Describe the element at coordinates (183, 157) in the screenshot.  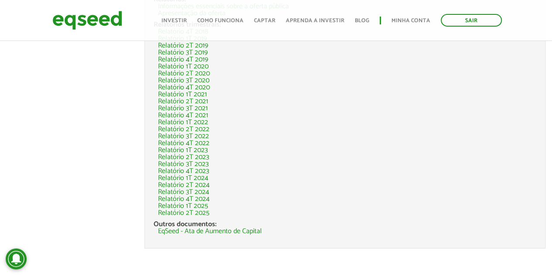
I see `a: Relatório 2T 2023` at that location.